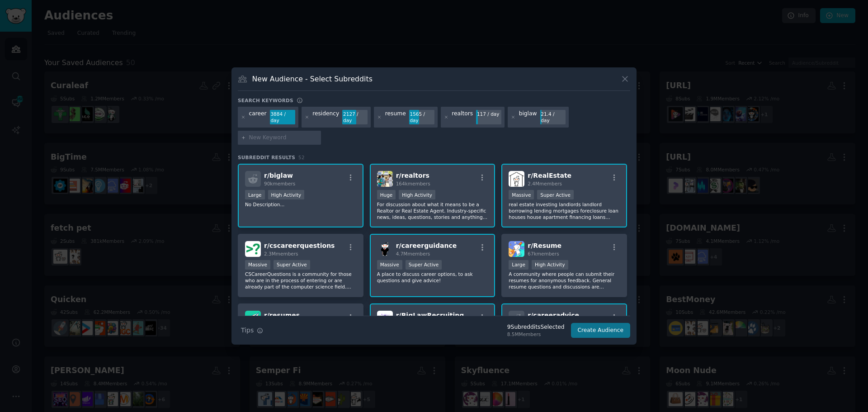 Image resolution: width=868 pixels, height=412 pixels. I want to click on span: 2.3M members, so click(281, 254).